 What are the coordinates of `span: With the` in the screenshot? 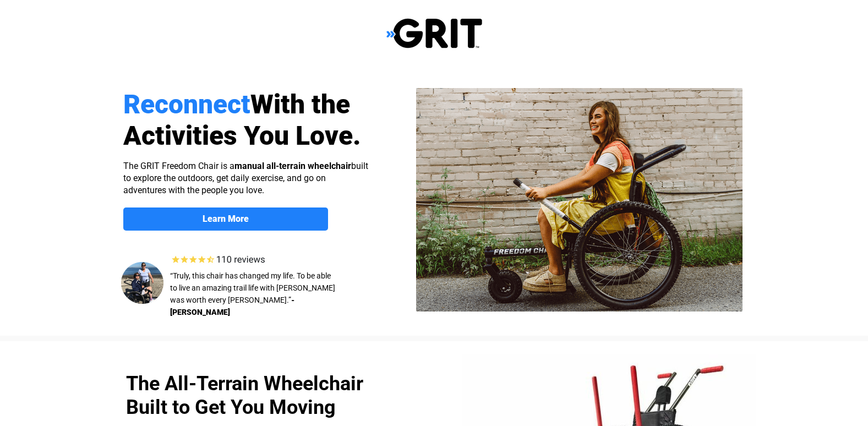 It's located at (300, 104).